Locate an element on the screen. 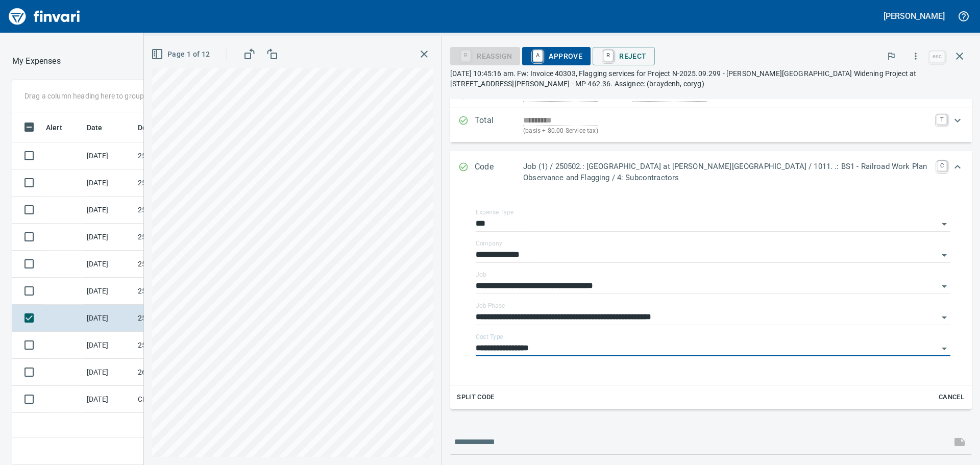  a: R is located at coordinates (608, 56).